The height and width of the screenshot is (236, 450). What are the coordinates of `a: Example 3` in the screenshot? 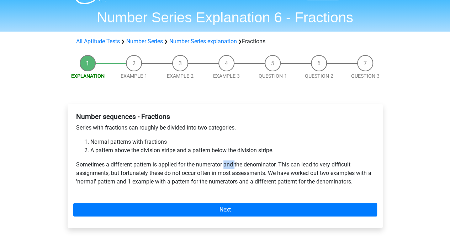 It's located at (226, 76).